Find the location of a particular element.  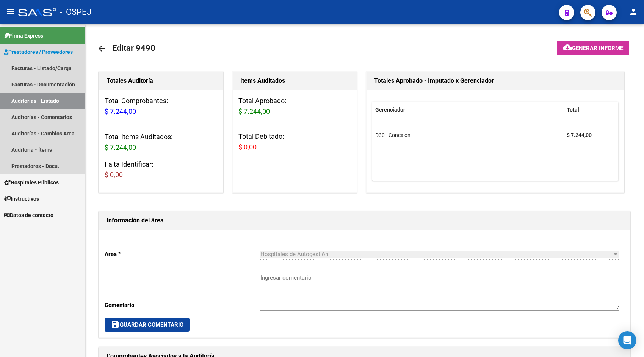

datatable-header-cell: Total is located at coordinates (588, 110).